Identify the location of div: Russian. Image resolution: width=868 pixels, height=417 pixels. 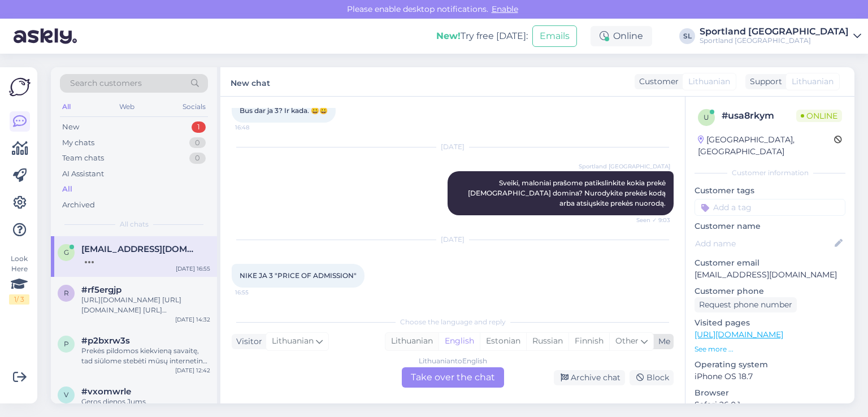
(547, 341).